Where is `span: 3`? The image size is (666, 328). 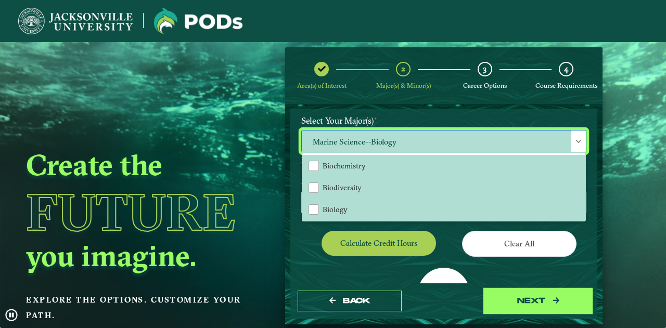
span: 3 is located at coordinates (484, 69).